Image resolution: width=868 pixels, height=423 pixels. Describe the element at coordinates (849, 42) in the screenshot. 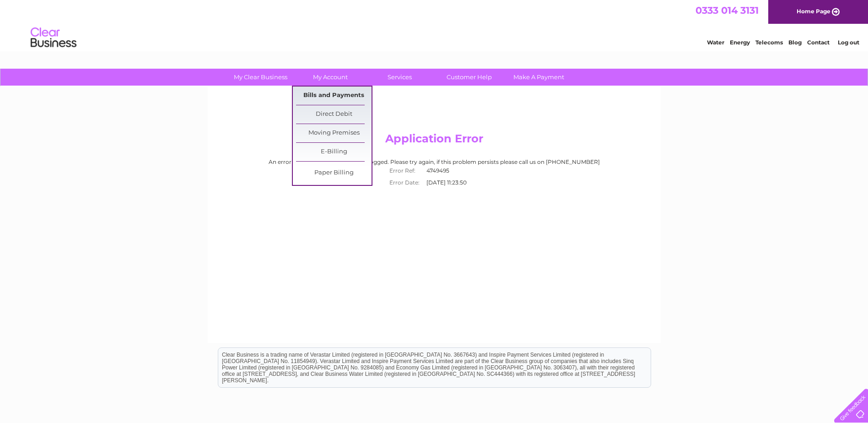

I see `a: Log out` at that location.